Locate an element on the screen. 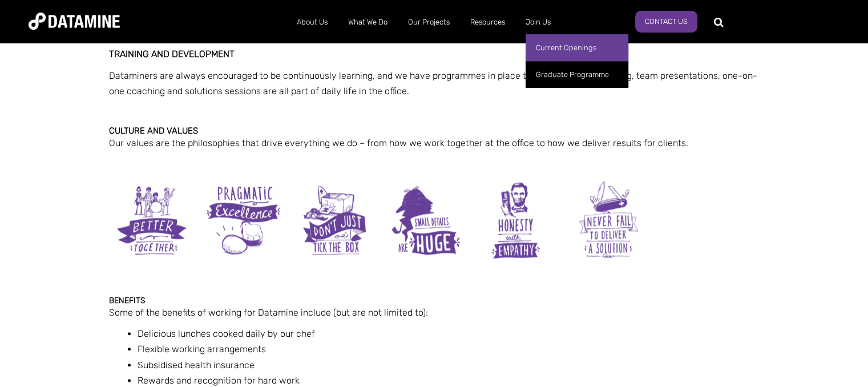 This screenshot has width=868, height=387. p: Our values are the philosophies that drive everything we do – from how we work together at the of... is located at coordinates (439, 143).